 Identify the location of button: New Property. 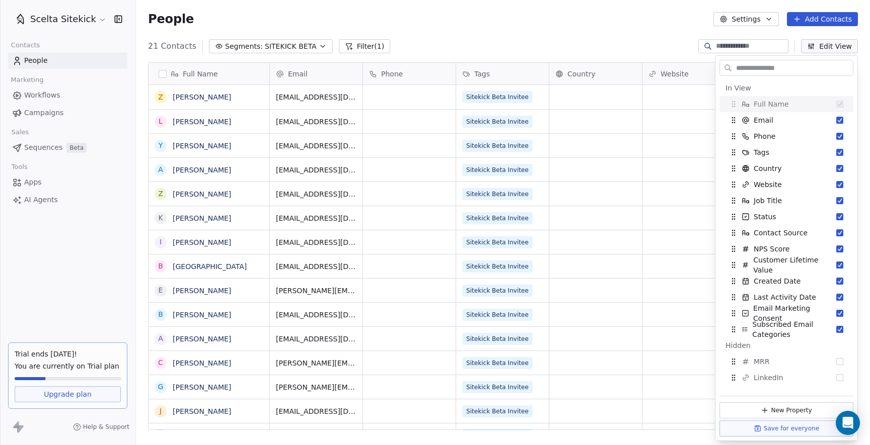
(786, 411).